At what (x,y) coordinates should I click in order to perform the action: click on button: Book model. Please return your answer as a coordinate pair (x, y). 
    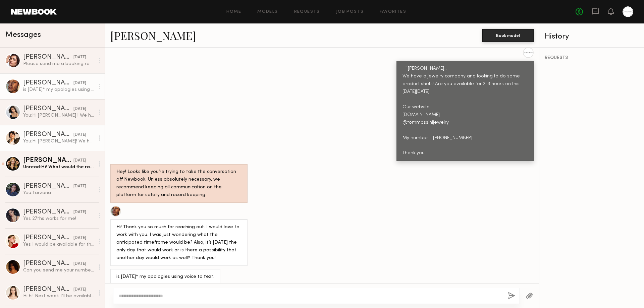
    Looking at the image, I should click on (508, 35).